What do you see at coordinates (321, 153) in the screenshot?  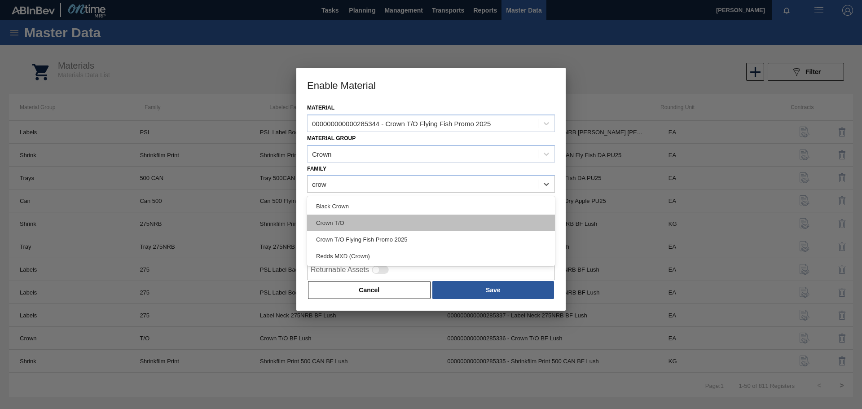 I see `div: Crown` at bounding box center [321, 153].